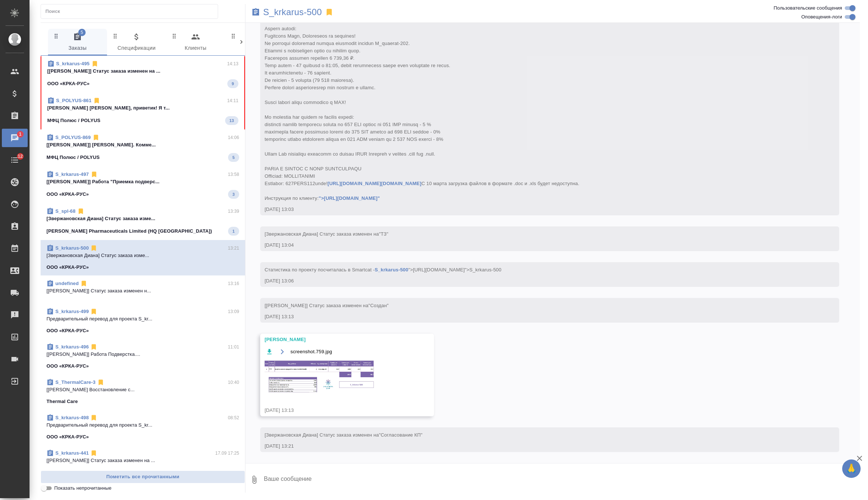 This screenshot has height=500, width=868. What do you see at coordinates (233, 383) in the screenshot?
I see `p: 10:40` at bounding box center [233, 383].